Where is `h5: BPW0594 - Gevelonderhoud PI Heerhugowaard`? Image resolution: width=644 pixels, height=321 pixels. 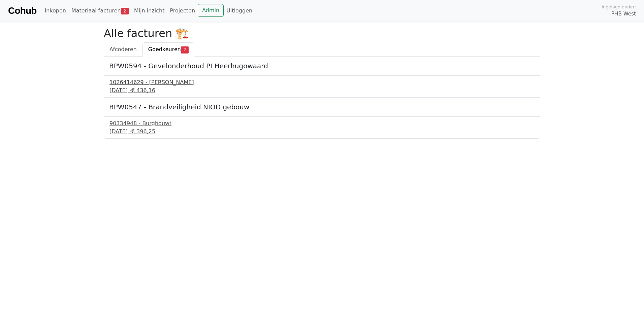
h5: BPW0594 - Gevelonderhoud PI Heerhugowaard is located at coordinates (322, 66).